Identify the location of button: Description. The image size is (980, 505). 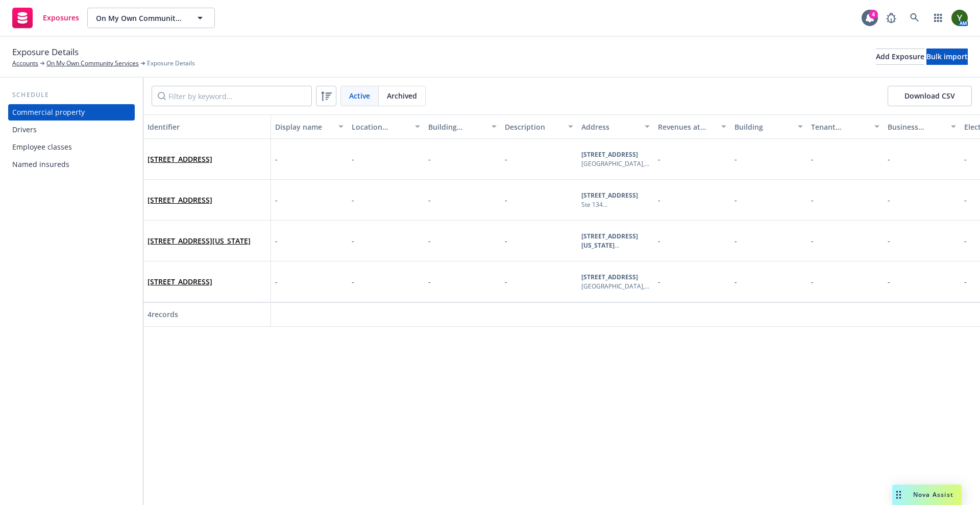
(539, 126).